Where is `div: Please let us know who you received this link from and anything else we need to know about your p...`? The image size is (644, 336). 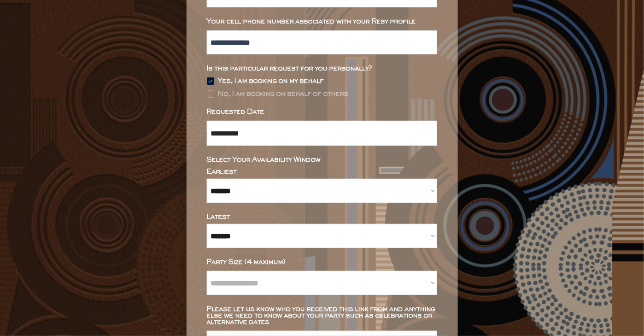 div: Please let us know who you received this link from and anything else we need to know about your p... is located at coordinates (322, 316).